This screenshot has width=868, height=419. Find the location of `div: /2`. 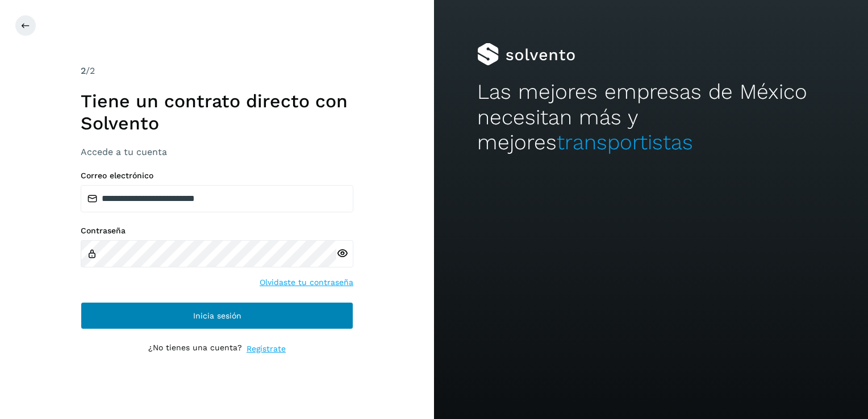

div: /2 is located at coordinates (217, 71).